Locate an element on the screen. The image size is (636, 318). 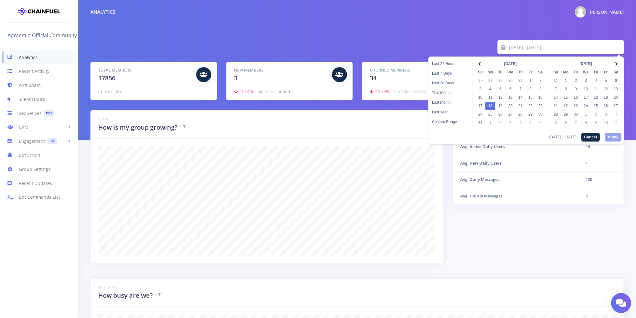
span: 34 is located at coordinates (373, 78).